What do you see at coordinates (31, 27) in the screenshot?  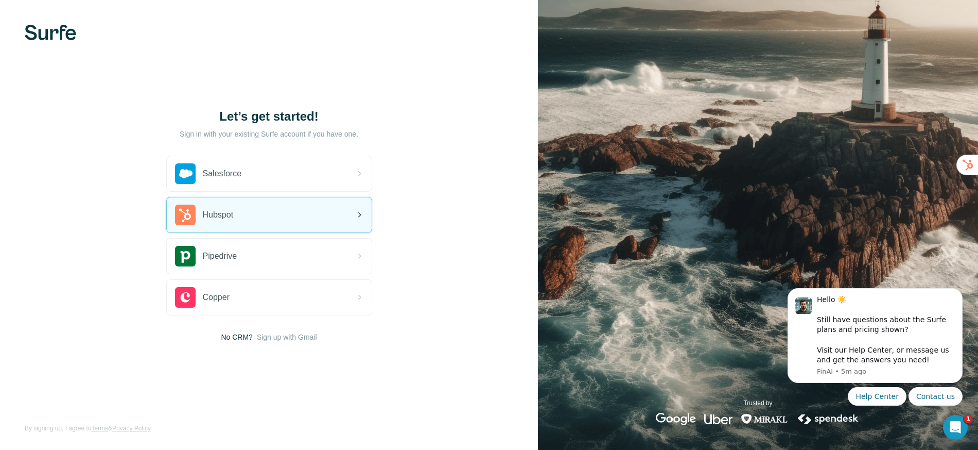 I see `img: Profile image for FinAI` at bounding box center [31, 27].